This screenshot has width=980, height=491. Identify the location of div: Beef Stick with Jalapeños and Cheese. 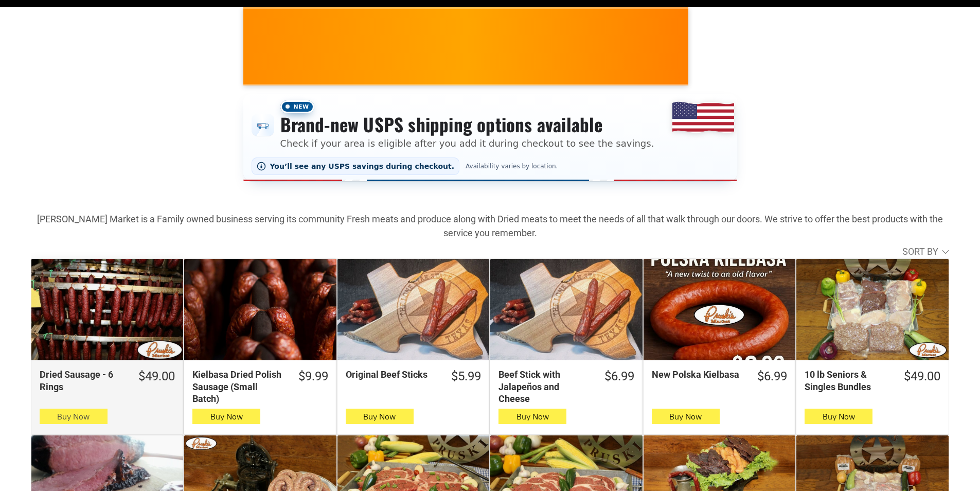
(544, 387).